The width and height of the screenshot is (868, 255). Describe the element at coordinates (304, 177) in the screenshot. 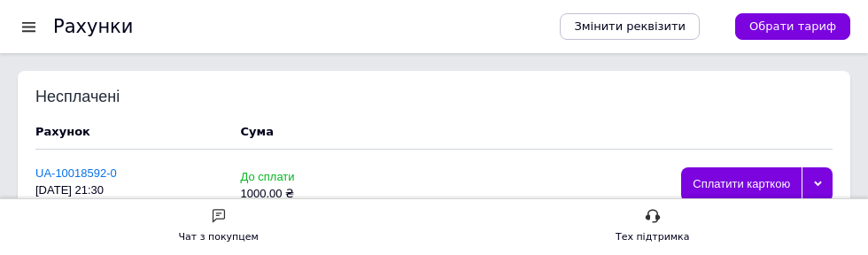

I see `div: До сплати` at that location.